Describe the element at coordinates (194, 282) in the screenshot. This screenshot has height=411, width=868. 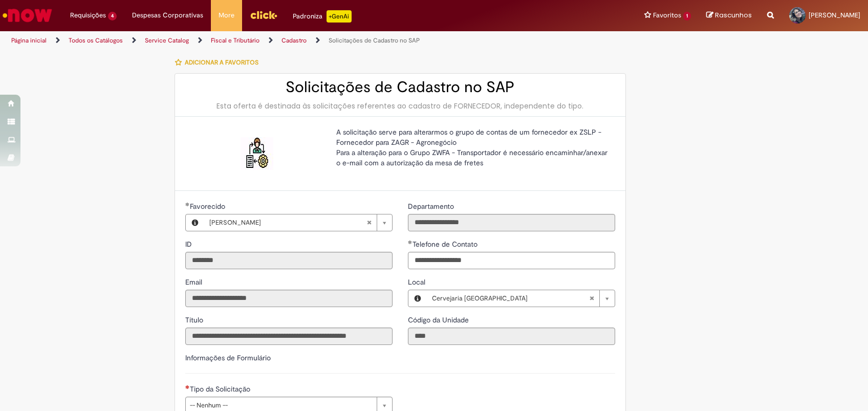
I see `label: Somente leitura - Email` at that location.